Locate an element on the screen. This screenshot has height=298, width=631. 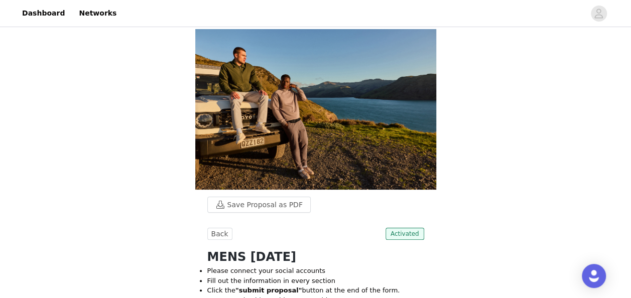
a: Networks is located at coordinates (97, 13).